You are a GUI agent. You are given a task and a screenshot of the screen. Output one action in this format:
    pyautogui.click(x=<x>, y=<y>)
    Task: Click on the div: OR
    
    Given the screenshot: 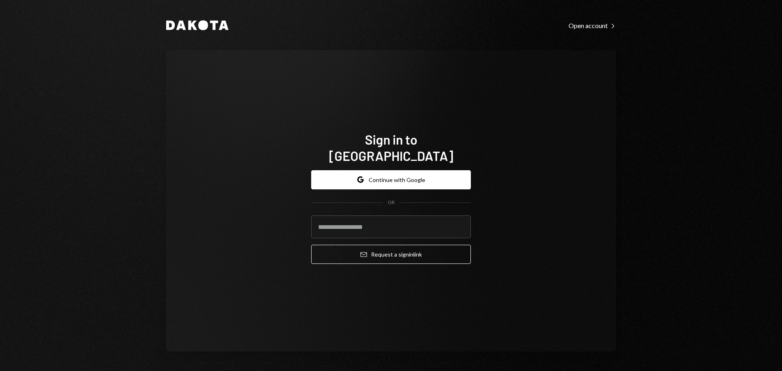 What is the action you would take?
    pyautogui.click(x=391, y=202)
    